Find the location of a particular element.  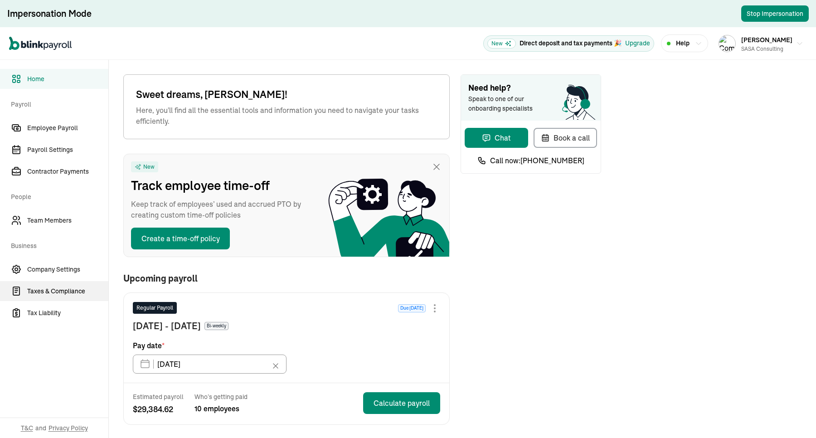

div: Chat Widget is located at coordinates (741, 389).